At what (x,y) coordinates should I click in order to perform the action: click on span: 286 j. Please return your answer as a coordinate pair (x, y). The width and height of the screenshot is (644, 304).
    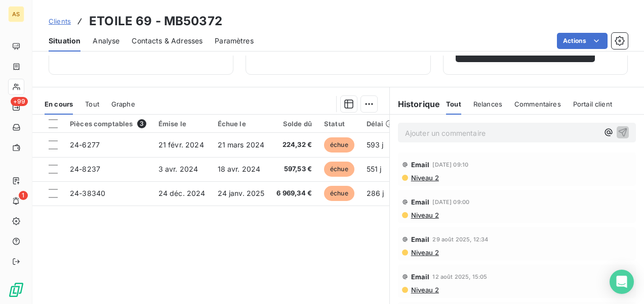
    Looking at the image, I should click on (375, 193).